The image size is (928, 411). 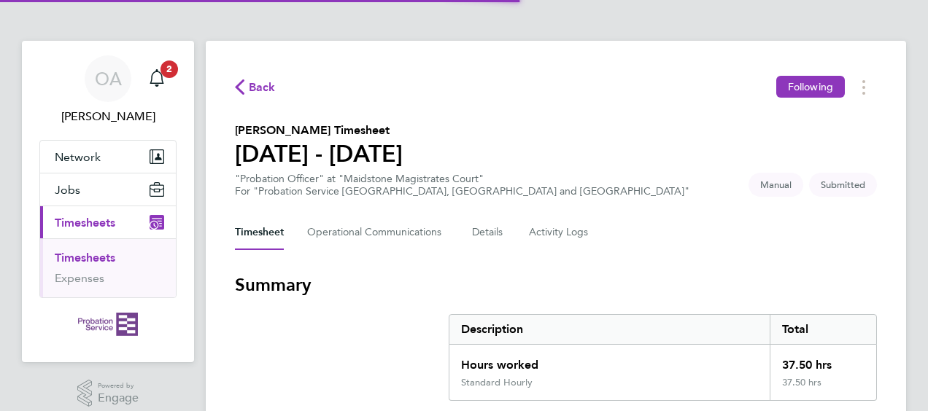 I want to click on span: This timesheet is Submitted., so click(x=842, y=184).